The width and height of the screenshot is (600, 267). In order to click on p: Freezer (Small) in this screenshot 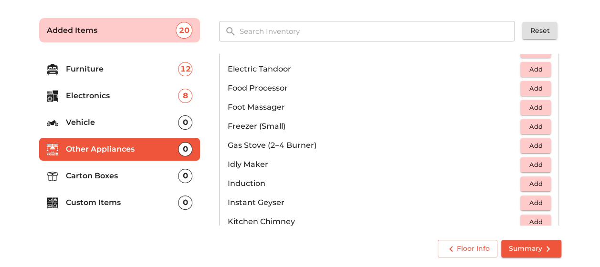, I will do `click(374, 127)`.